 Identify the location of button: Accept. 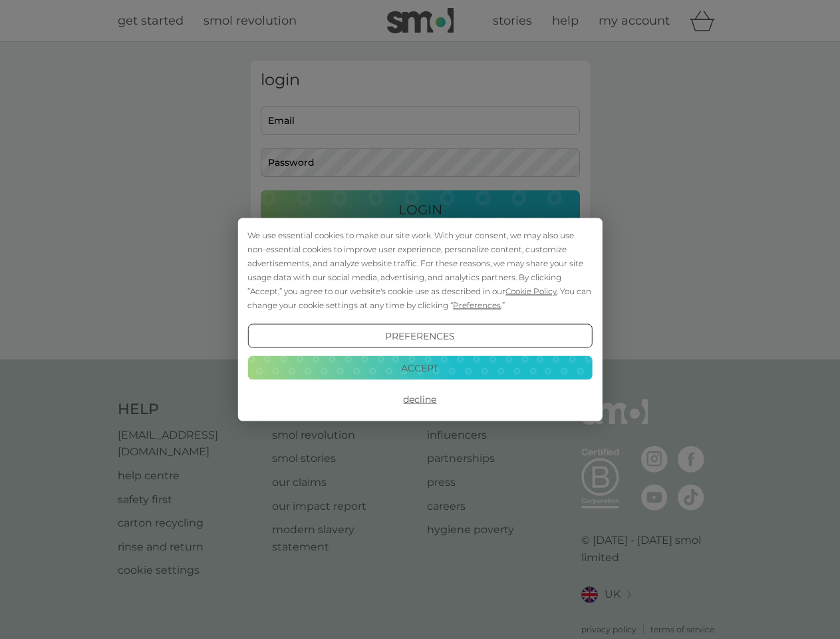
(420, 367).